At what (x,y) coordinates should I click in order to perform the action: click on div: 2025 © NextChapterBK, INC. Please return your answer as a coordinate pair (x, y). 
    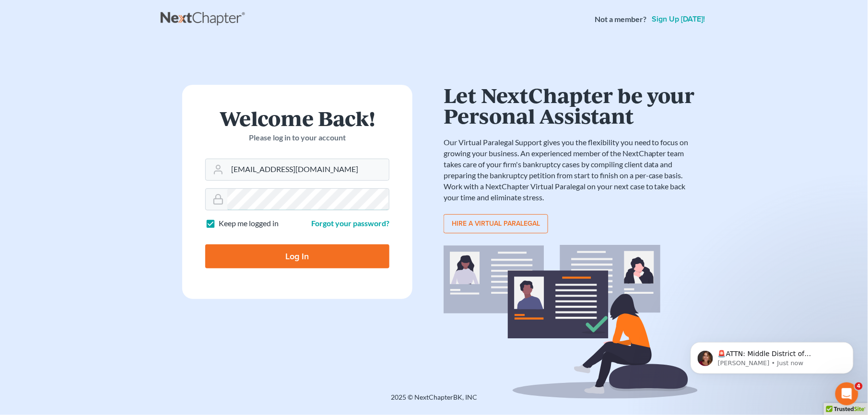
    Looking at the image, I should click on (434, 401).